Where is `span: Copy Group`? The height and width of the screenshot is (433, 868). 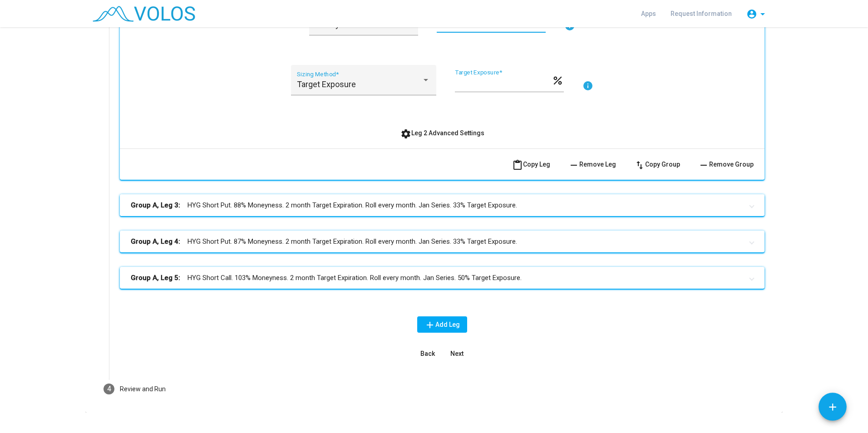 span: Copy Group is located at coordinates (656, 165).